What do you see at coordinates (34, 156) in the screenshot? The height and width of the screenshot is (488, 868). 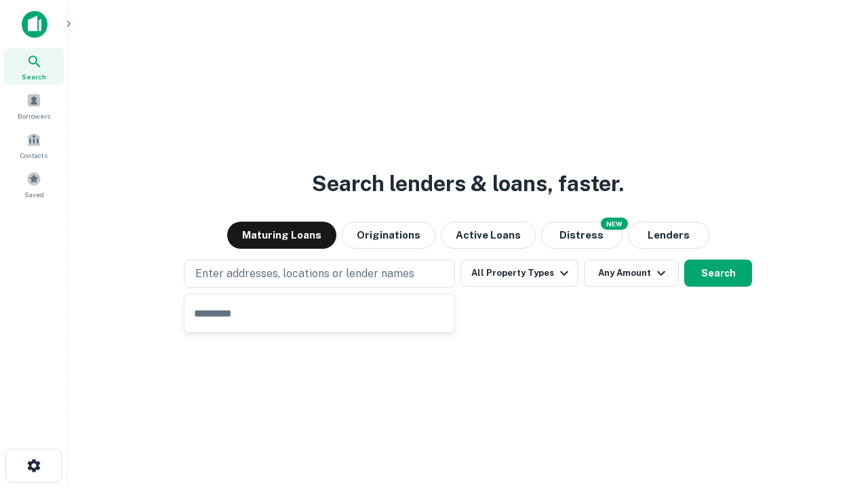 I see `span: Contacts` at bounding box center [34, 156].